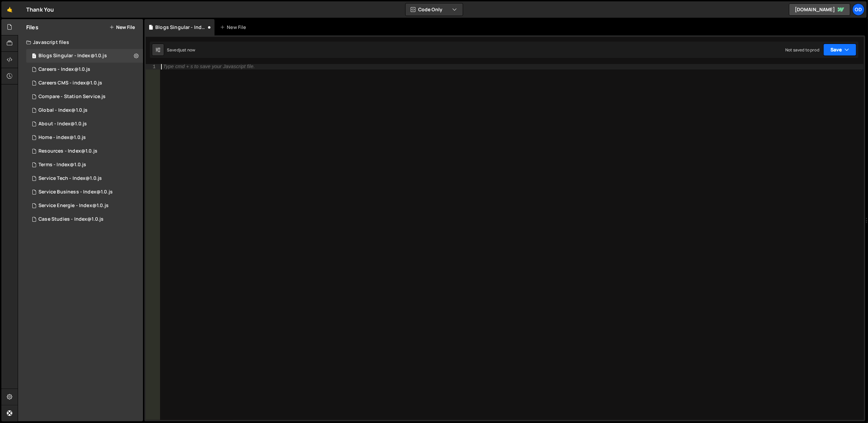 Image resolution: width=868 pixels, height=423 pixels. What do you see at coordinates (153, 67) in the screenshot?
I see `div: 1` at bounding box center [153, 67].